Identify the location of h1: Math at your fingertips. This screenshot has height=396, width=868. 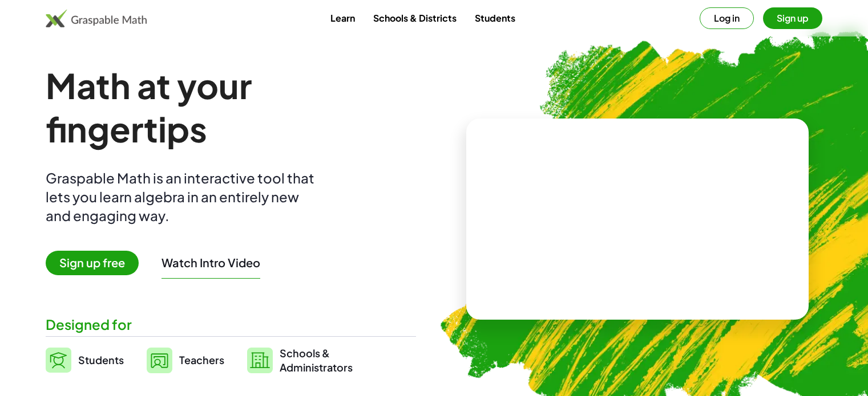
(227, 107).